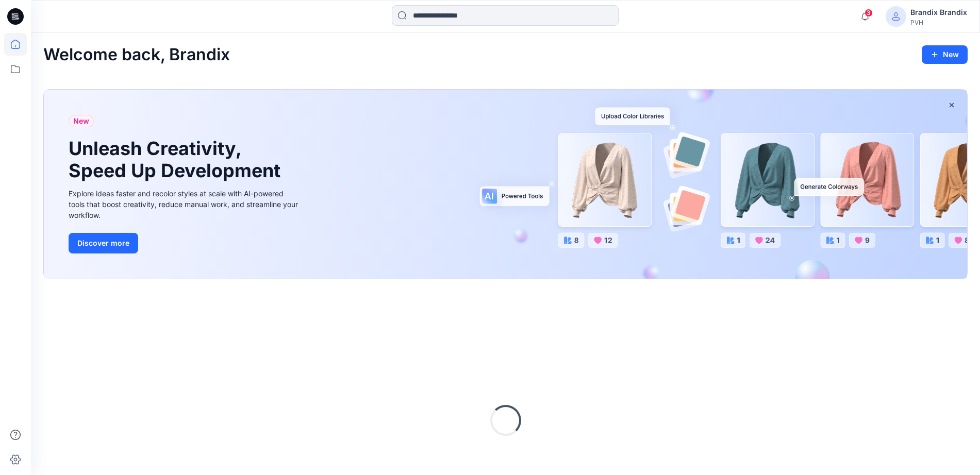  What do you see at coordinates (184, 243) in the screenshot?
I see `a: Discover more` at bounding box center [184, 243].